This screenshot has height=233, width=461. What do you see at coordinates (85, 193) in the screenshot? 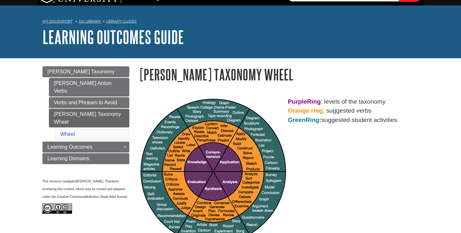
I see `span: sharing this content, which may be reused and adapted under the Creative Commons .` at bounding box center [85, 193].